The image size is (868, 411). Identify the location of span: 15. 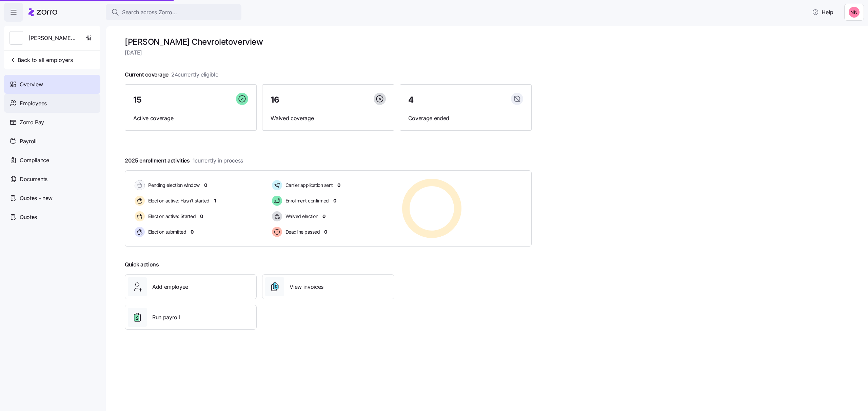
(137, 100).